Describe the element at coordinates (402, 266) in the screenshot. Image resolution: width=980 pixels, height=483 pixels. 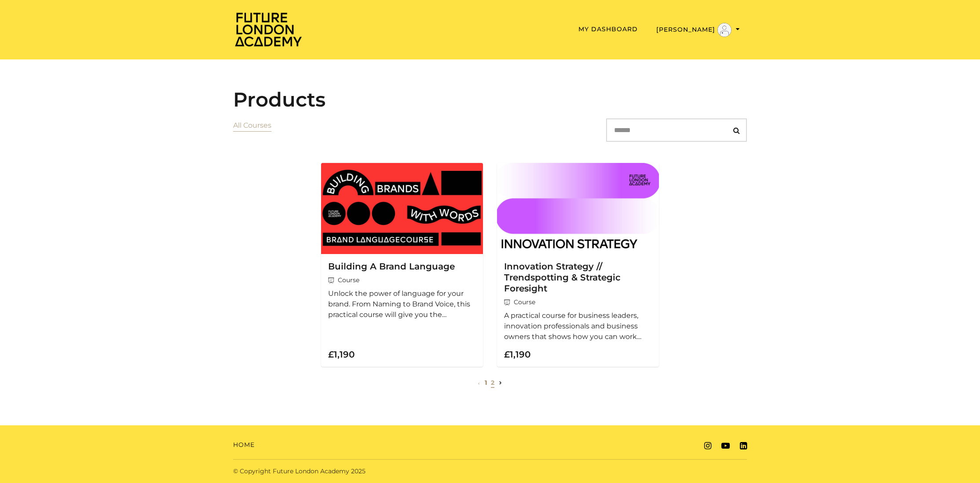
I see `h3: Building A Brand Language` at that location.